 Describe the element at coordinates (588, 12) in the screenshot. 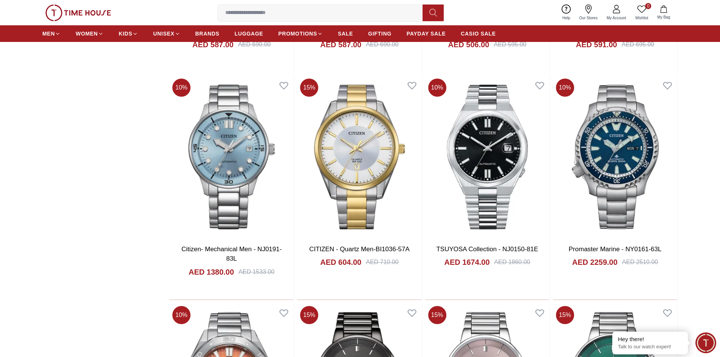

I see `a: Our Stores` at that location.